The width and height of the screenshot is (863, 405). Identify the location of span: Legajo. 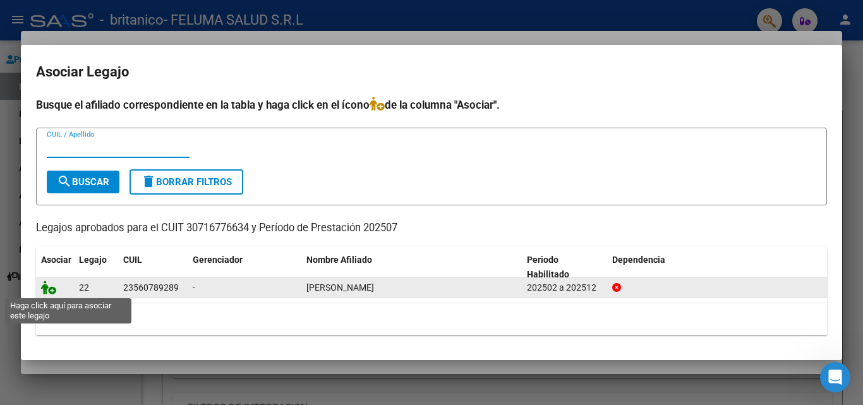
(93, 260).